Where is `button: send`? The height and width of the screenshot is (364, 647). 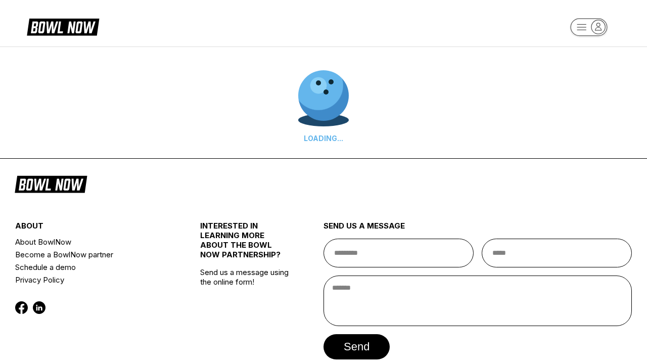 button: send is located at coordinates (356, 347).